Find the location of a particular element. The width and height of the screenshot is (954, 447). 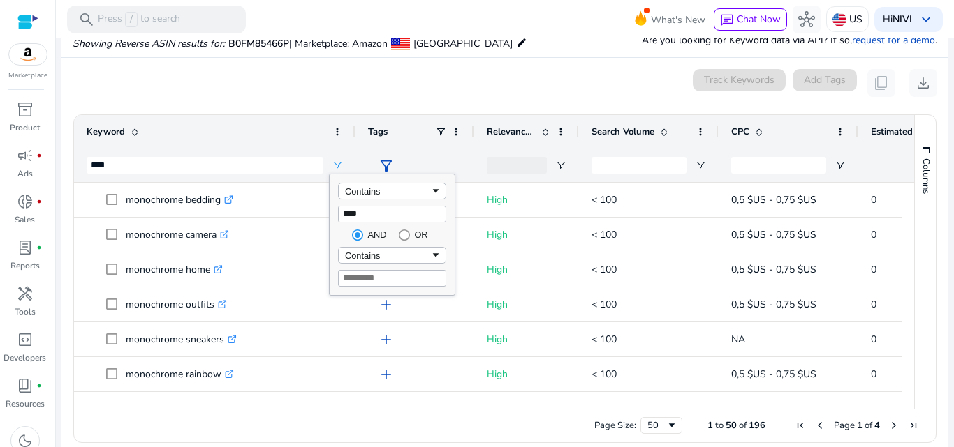

span: download is located at coordinates (923, 83).